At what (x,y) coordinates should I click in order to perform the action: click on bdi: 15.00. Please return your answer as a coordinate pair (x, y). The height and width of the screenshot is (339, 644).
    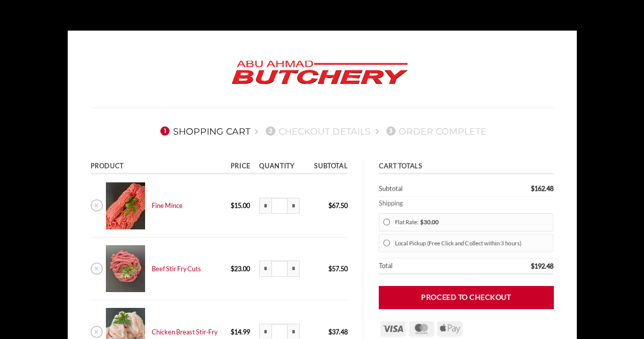
    Looking at the image, I should click on (240, 205).